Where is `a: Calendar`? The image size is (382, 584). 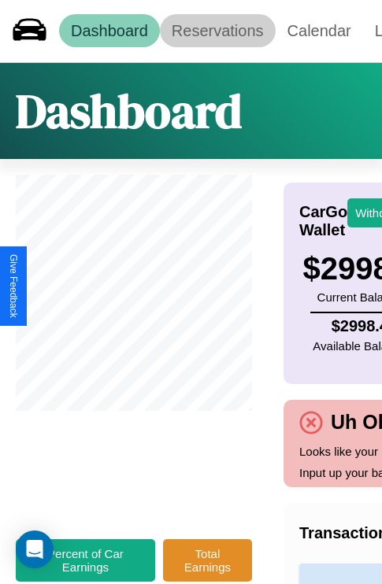
a: Calendar is located at coordinates (319, 31).